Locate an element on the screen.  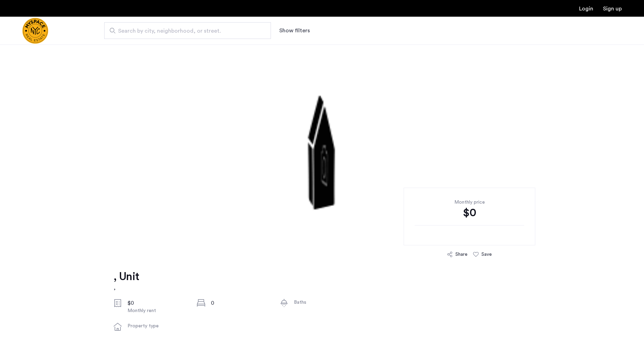
a: Login is located at coordinates (586, 9).